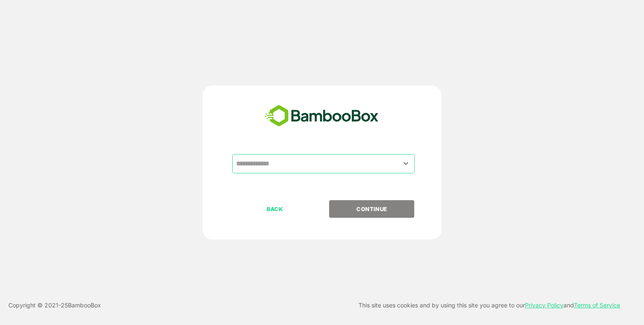 The height and width of the screenshot is (325, 644). What do you see at coordinates (275, 209) in the screenshot?
I see `button: BACK` at bounding box center [275, 209].